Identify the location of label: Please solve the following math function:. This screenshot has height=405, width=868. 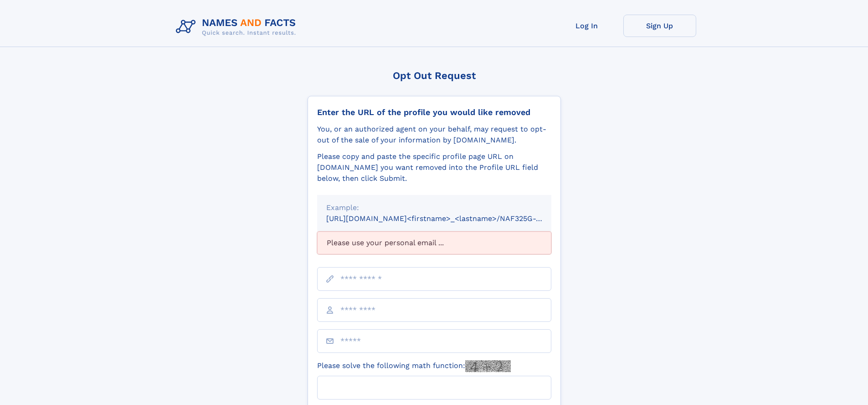
(414, 366).